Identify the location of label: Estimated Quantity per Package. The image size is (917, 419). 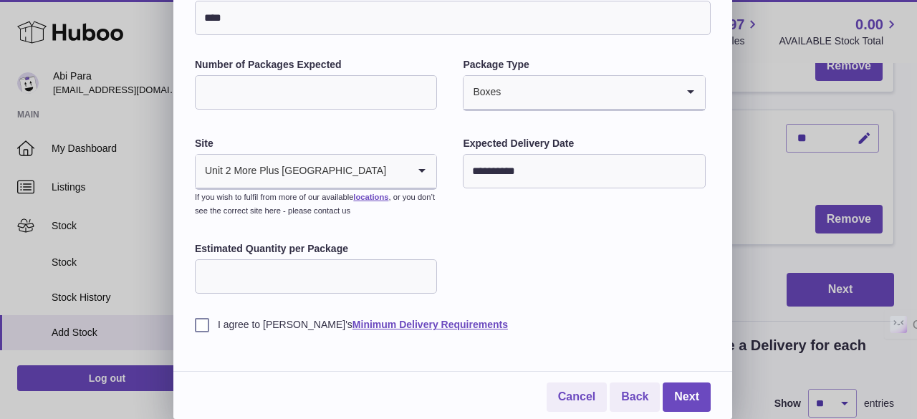
(316, 249).